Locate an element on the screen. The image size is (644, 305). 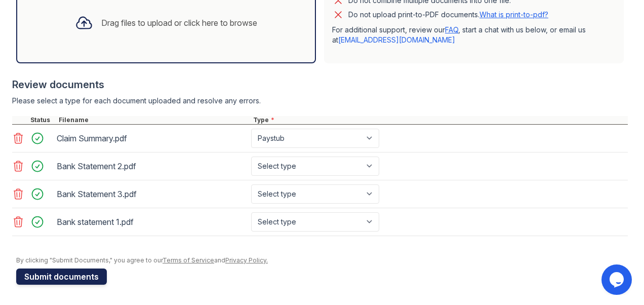
p: For additional support, review our , start a chat with us below, or email us at is located at coordinates (474, 35).